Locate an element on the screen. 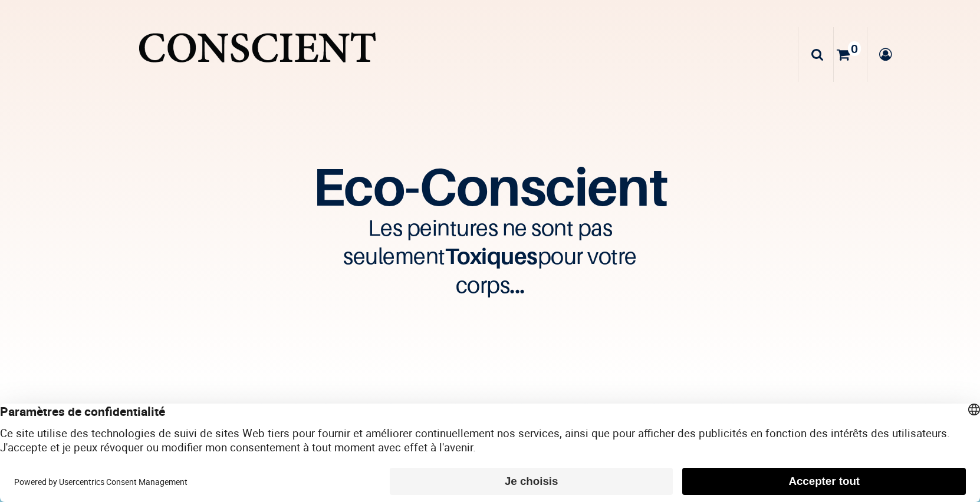 The image size is (980, 502). span: Toxiques is located at coordinates (491, 256).